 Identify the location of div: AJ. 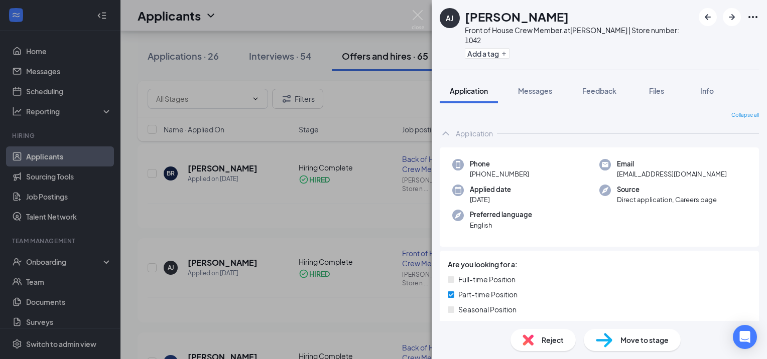
(449, 18).